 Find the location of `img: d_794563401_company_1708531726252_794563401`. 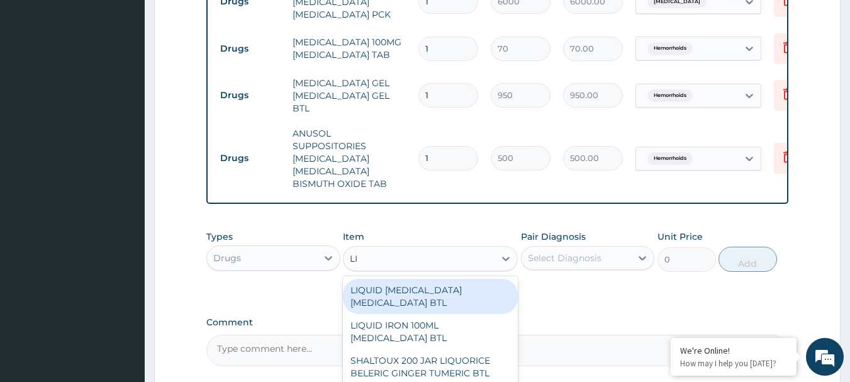

img: d_794563401_company_1708531726252_794563401 is located at coordinates (37, 79).